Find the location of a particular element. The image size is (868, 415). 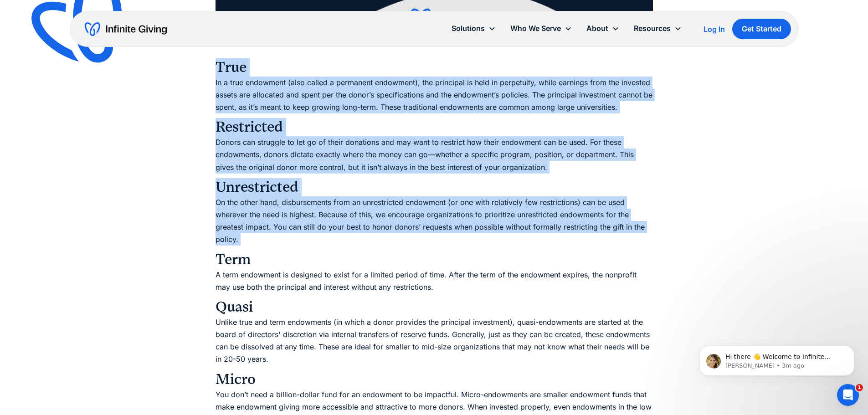

h3: Term is located at coordinates (434, 259).